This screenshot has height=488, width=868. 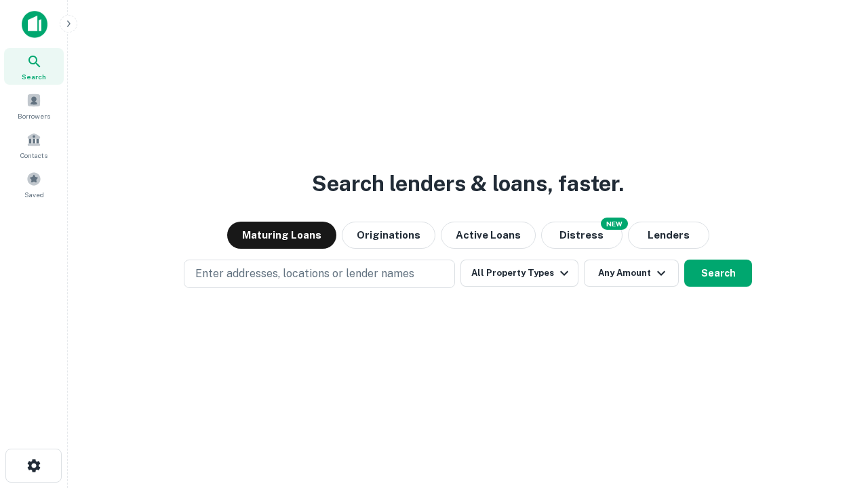 I want to click on button: Any Amount, so click(x=631, y=273).